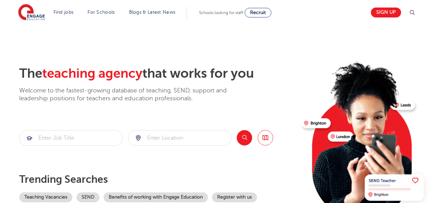  What do you see at coordinates (258, 12) in the screenshot?
I see `span: Recruit` at bounding box center [258, 12].